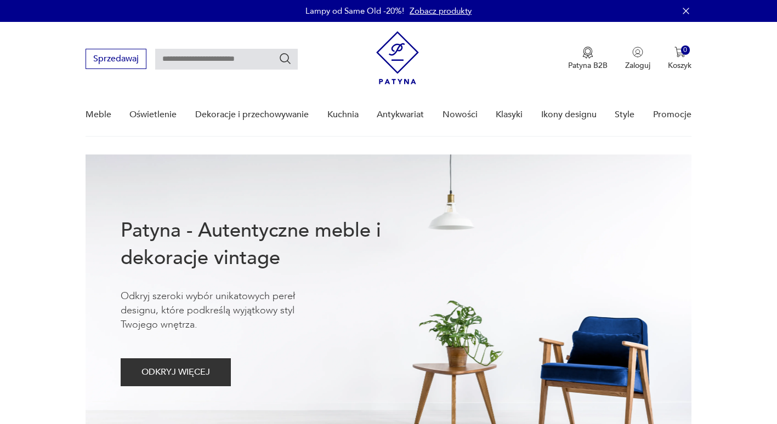 The image size is (777, 424). I want to click on p: Odkryj szeroki wybór unikatowych pereł designu, które podkreślą wyjątkowy styl Twojego wnętrza., so click(225, 311).